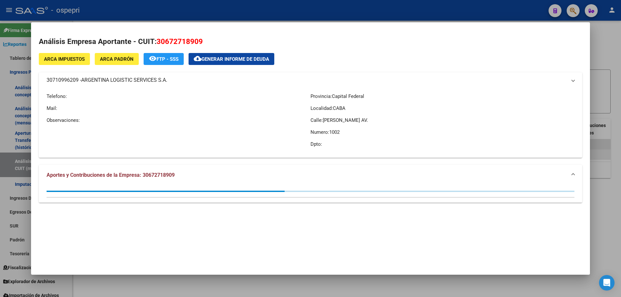  Describe the element at coordinates (180, 41) in the screenshot. I see `span: 30672718909` at that location.